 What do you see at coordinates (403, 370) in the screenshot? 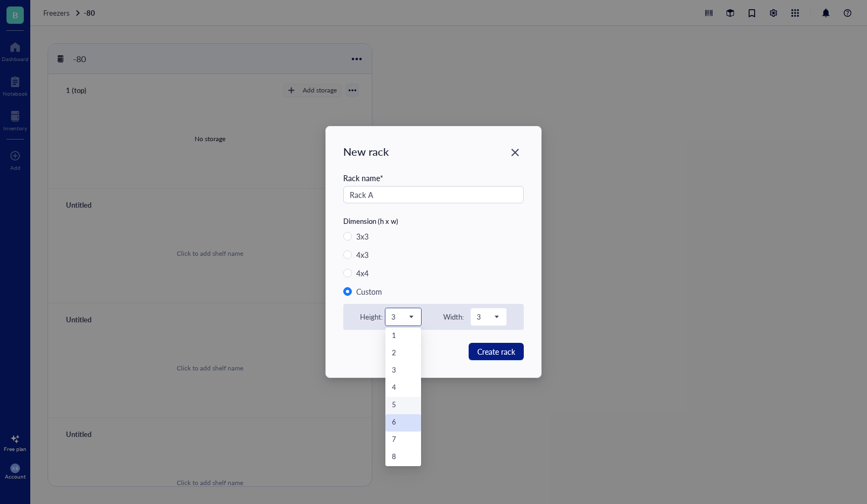
I see `div: 3` at bounding box center [403, 370].